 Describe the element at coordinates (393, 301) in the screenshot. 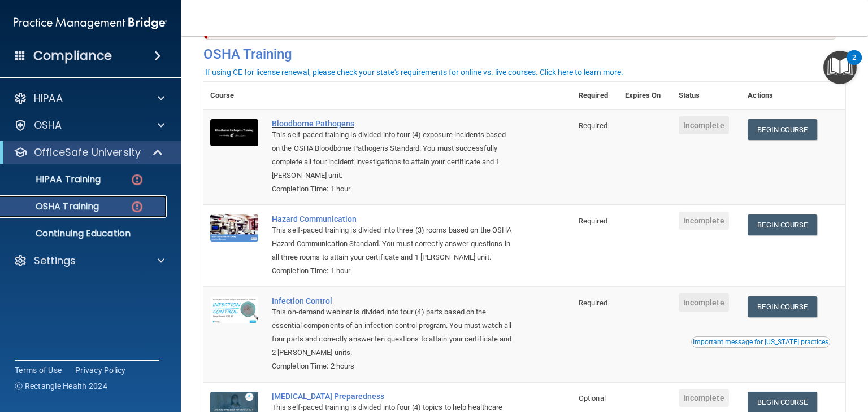

I see `div: Infection Control` at that location.